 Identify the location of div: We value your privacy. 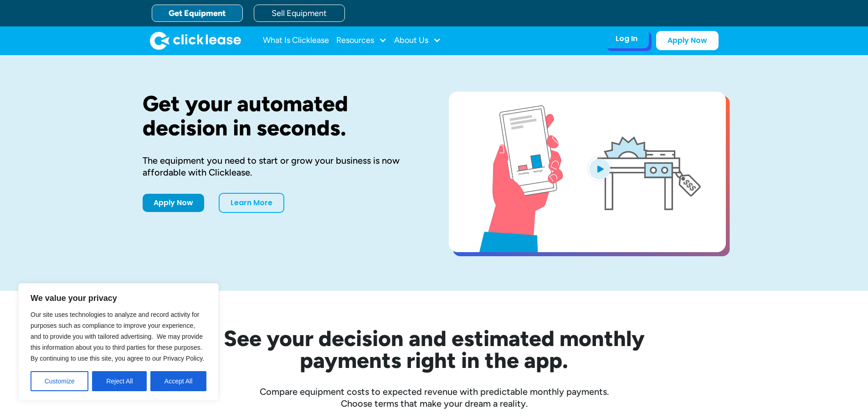
(118, 342).